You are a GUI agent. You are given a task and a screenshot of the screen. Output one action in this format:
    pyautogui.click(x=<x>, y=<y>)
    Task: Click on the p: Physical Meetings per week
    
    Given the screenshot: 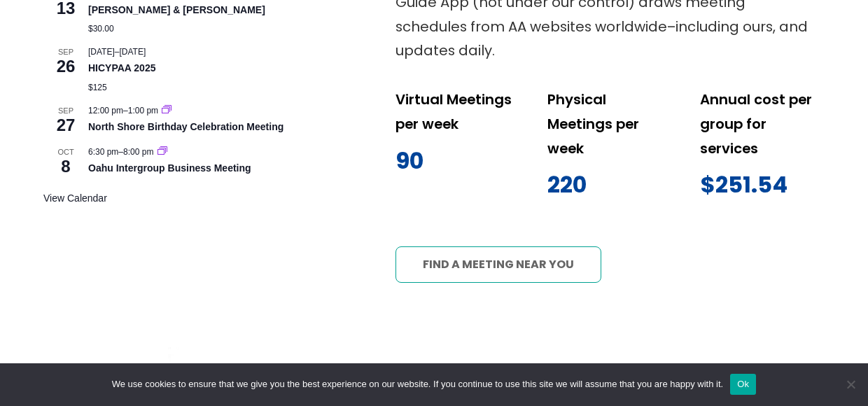 What is the action you would take?
    pyautogui.click(x=610, y=124)
    